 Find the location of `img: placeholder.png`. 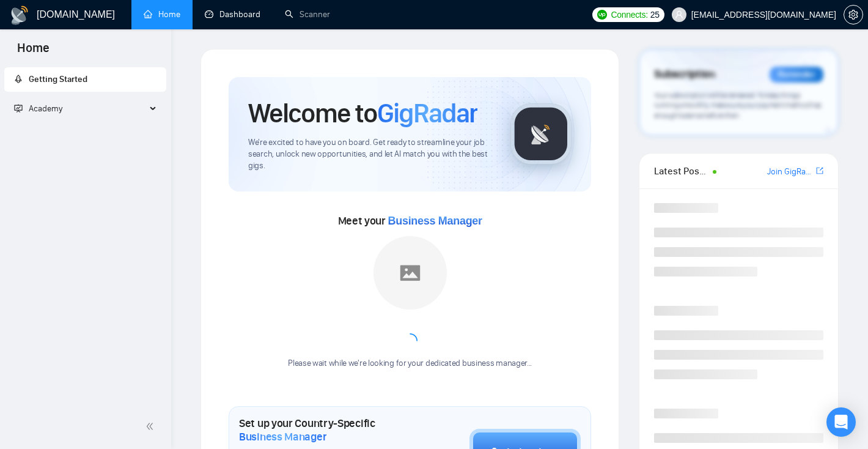

img: placeholder.png is located at coordinates (410, 273).